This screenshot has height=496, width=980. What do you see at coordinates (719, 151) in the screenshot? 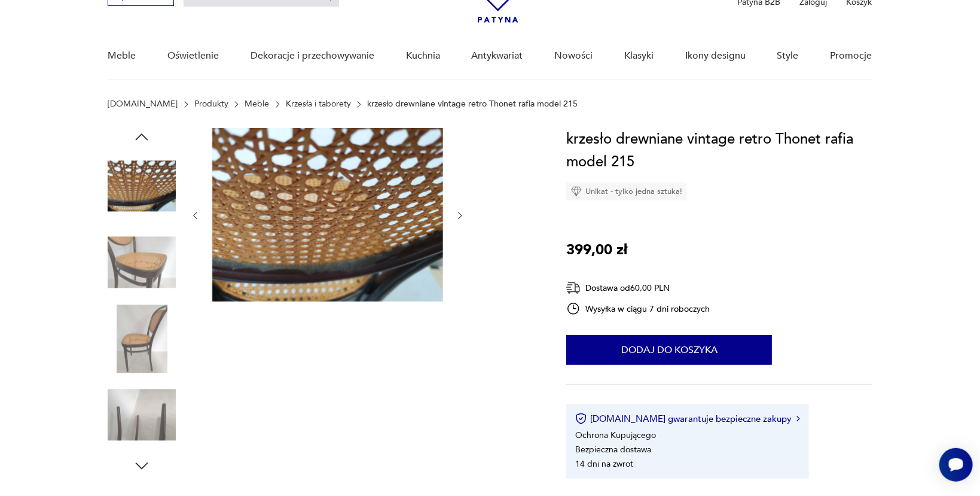
I see `h1: krzesło drewniane vintage retro Thonet rafia model 215` at bounding box center [719, 151].